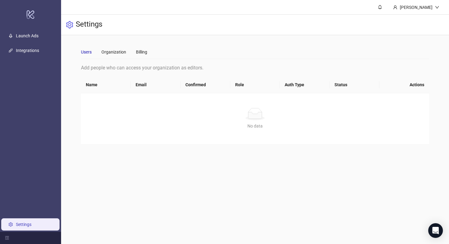 This screenshot has height=244, width=449. Describe the element at coordinates (305, 85) in the screenshot. I see `th: Auth Type` at that location.